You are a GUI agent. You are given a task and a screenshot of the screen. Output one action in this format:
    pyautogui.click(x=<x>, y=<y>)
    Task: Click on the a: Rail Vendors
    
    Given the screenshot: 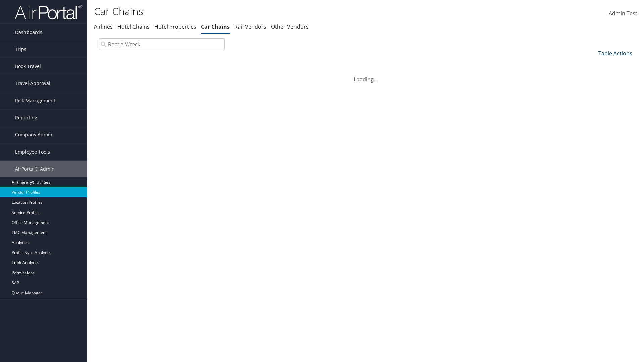 What is the action you would take?
    pyautogui.click(x=251, y=27)
    